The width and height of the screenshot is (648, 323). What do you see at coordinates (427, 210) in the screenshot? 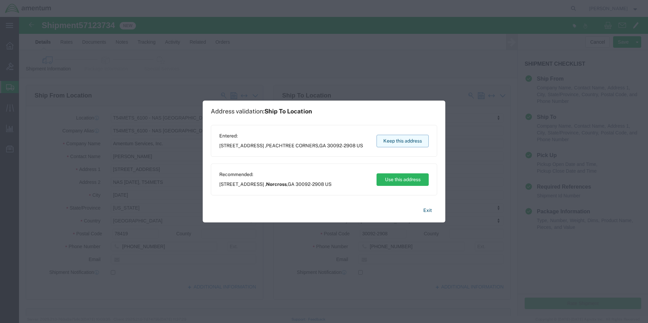
I see `button: Exit` at bounding box center [427, 210].